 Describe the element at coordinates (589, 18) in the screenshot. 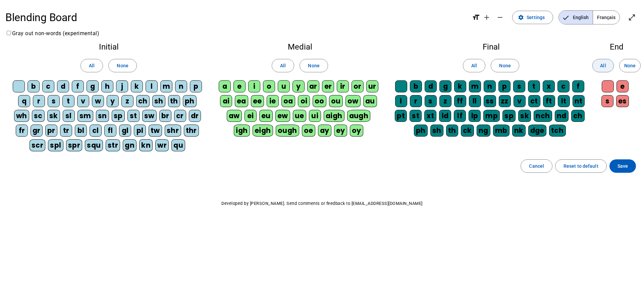

I see `mat-button-toggle-group: Language selection` at that location.